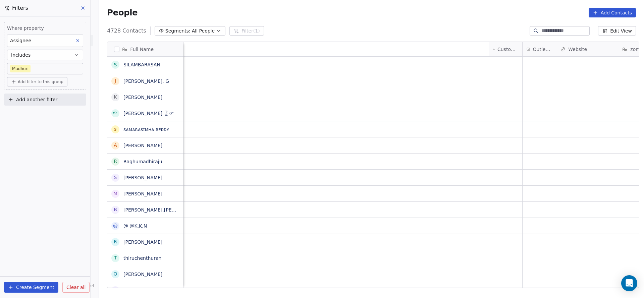 Image resolution: width=644 pixels, height=298 pixels. I want to click on div: Full Name, so click(146, 49).